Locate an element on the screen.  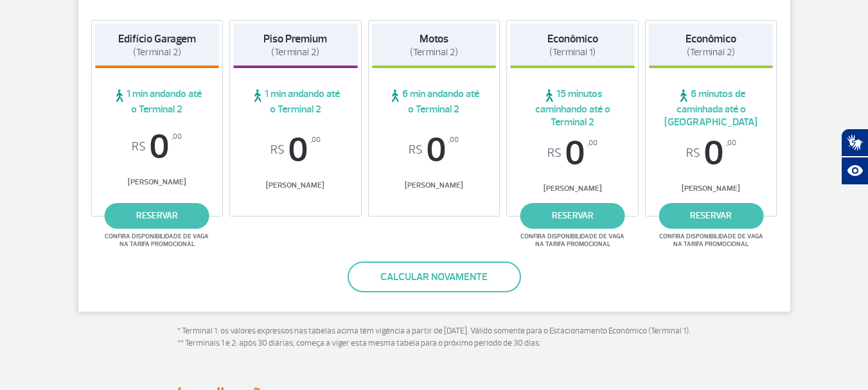
strong: Motos is located at coordinates (433, 38).